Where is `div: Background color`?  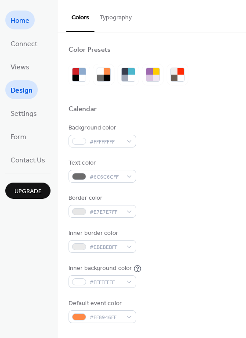 div: Background color is located at coordinates (101, 128).